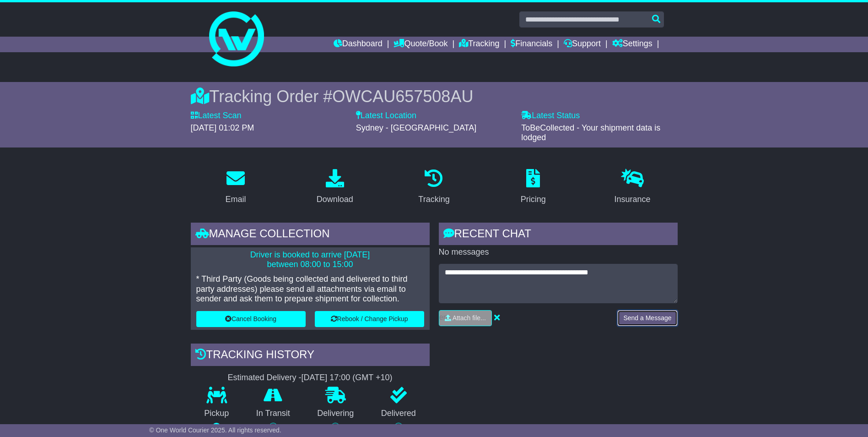 Image resolution: width=868 pixels, height=437 pixels. Describe the element at coordinates (633, 44) in the screenshot. I see `a: Settings` at that location.